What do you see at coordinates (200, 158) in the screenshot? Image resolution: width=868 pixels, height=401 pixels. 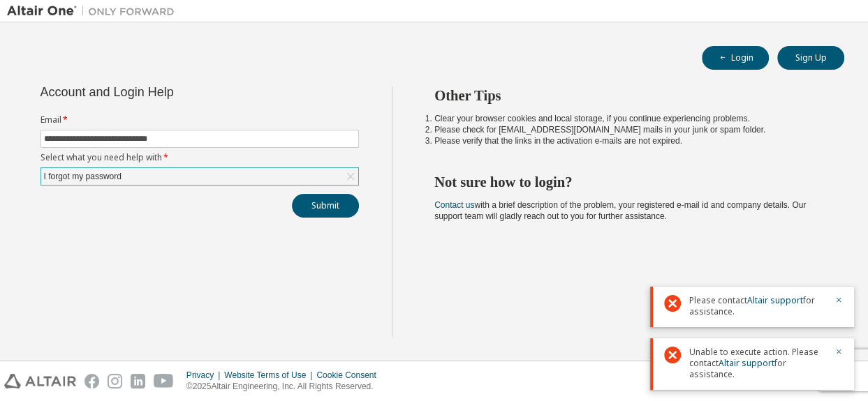 I see `label: Select what you need help with` at bounding box center [200, 158].